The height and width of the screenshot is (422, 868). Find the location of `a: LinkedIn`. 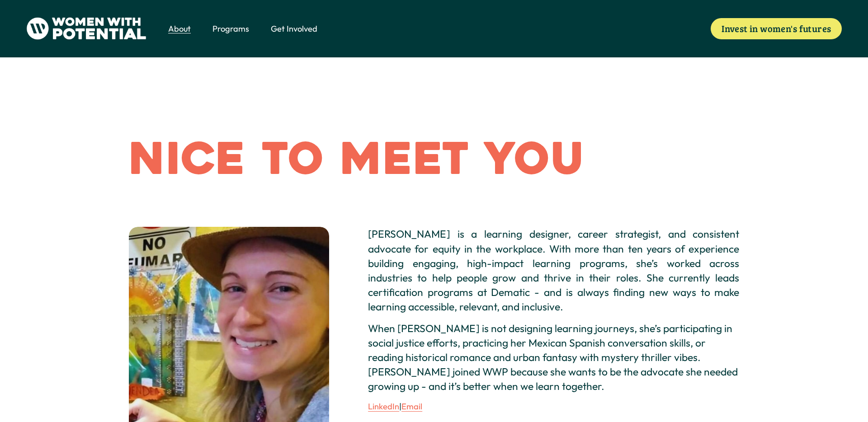

a: LinkedIn is located at coordinates (383, 406).